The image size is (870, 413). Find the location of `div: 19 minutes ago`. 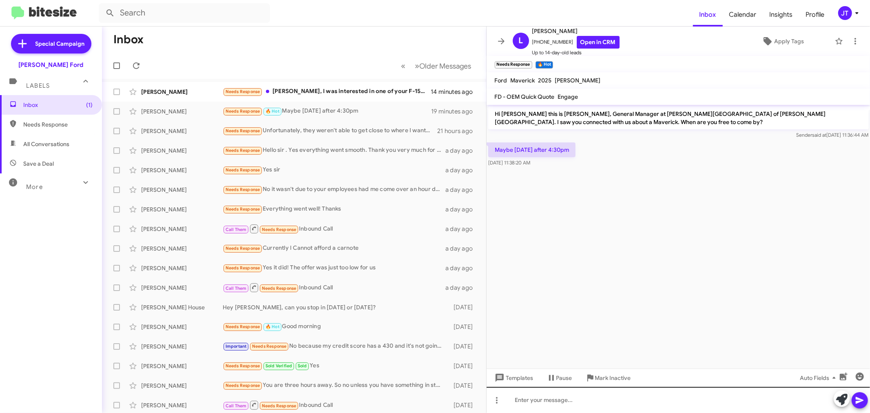

div: 19 minutes ago is located at coordinates (455, 111).